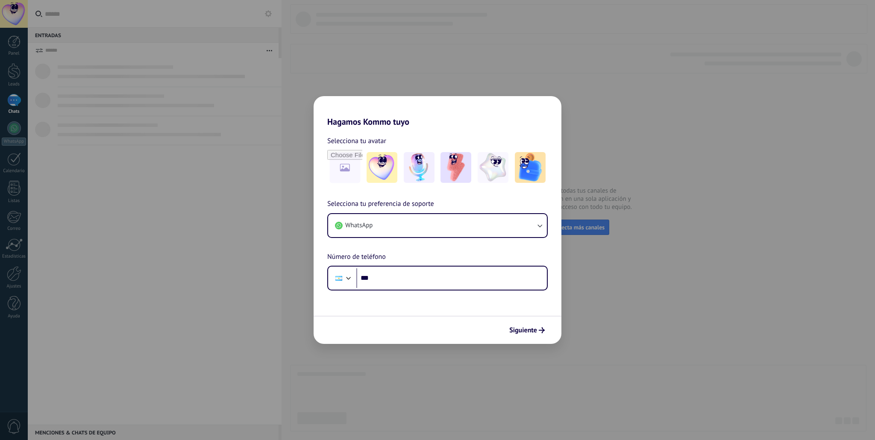 The height and width of the screenshot is (440, 875). I want to click on img: -2.jpeg, so click(419, 168).